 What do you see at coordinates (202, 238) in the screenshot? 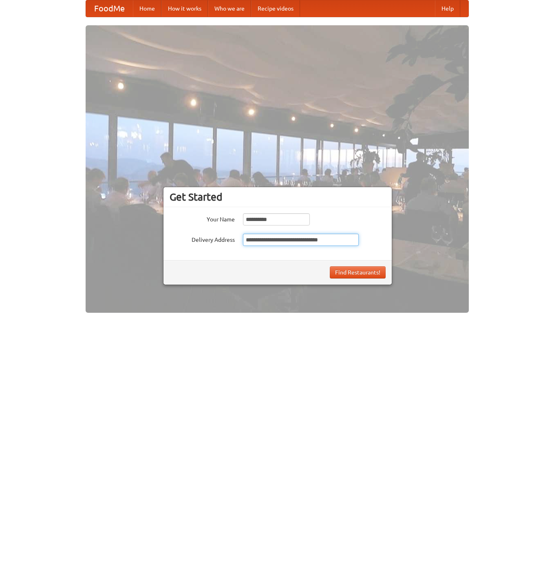
I see `label: Delivery Address` at bounding box center [202, 238].